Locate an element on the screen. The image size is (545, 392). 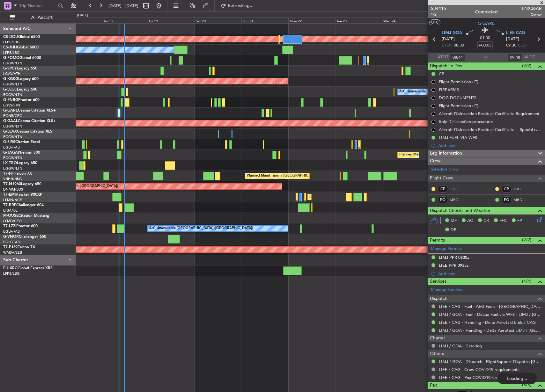
a: T7-N1960Legacy 650 is located at coordinates (22, 184).